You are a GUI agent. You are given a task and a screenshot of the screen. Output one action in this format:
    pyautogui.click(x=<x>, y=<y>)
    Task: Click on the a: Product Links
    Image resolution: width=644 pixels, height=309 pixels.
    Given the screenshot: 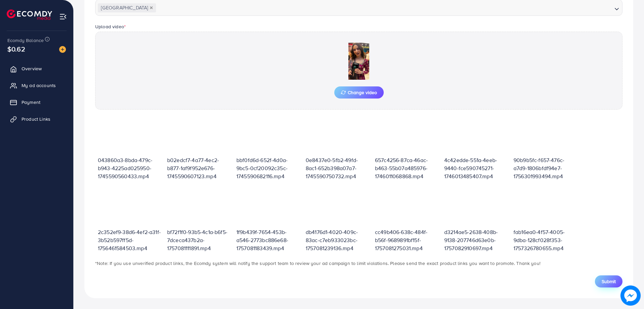 What is the action you would take?
    pyautogui.click(x=36, y=119)
    